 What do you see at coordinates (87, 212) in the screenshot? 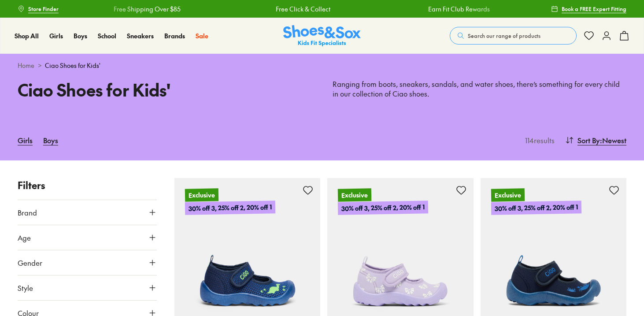
I see `button: Brand` at bounding box center [87, 212].